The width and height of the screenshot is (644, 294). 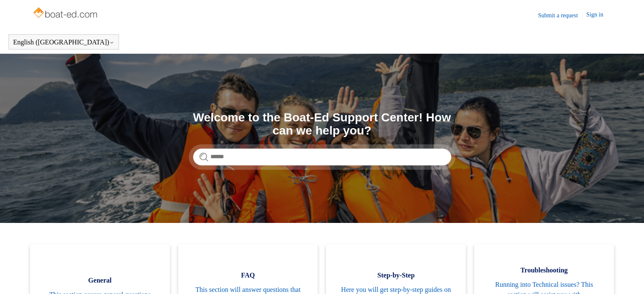 I want to click on span: Troubleshooting, so click(x=544, y=270).